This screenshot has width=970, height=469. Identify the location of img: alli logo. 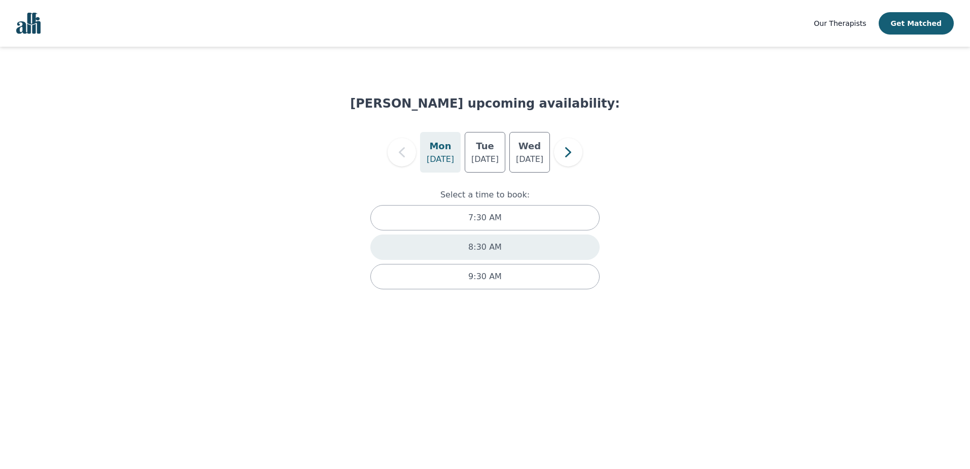
(28, 23).